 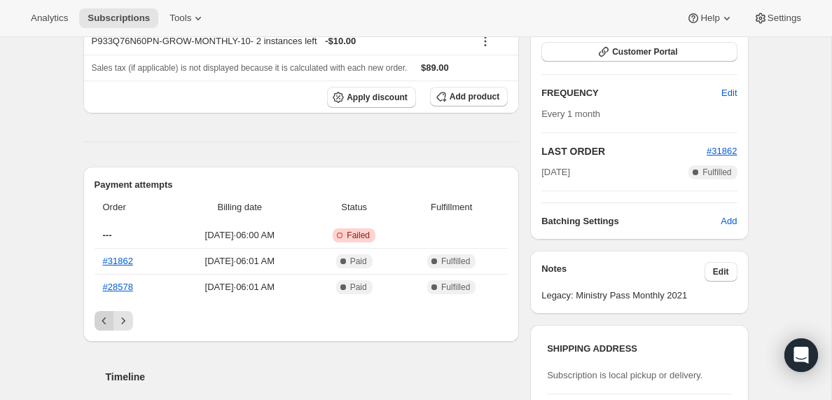 I want to click on button: Previous, so click(x=104, y=321).